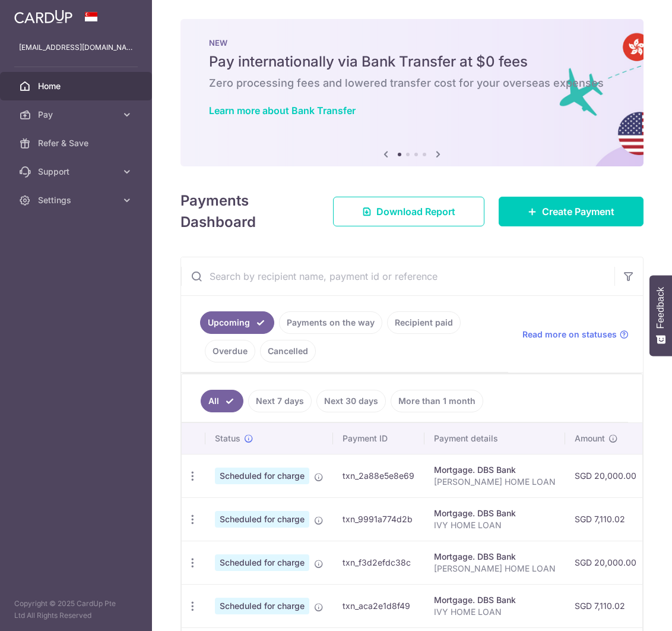 This screenshot has height=631, width=672. I want to click on span: Support, so click(77, 172).